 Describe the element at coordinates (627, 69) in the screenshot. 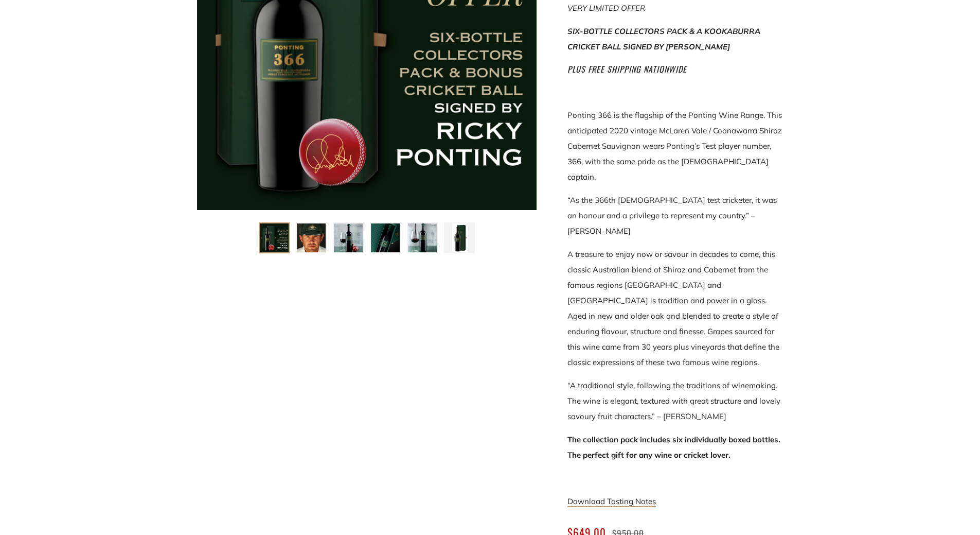

I see `em: PLUS FREE SHIPPING NATIONWIDE` at that location.